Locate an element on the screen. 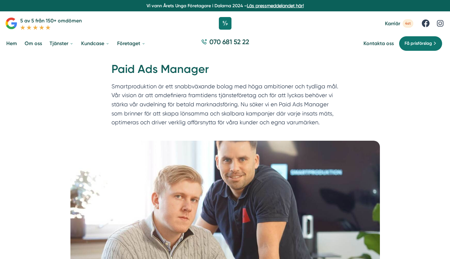 The image size is (450, 259). p: Vi vann Årets Unga Företagare i Dalarna 2024 – is located at coordinates (225, 6).